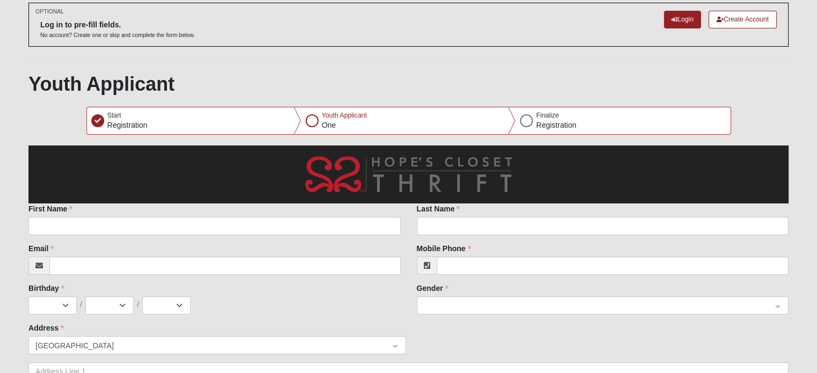  I want to click on label: Mobile Phone, so click(444, 249).